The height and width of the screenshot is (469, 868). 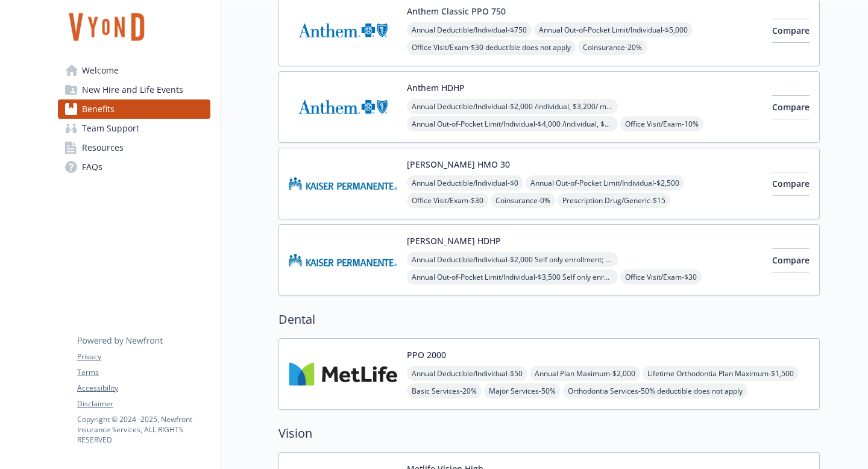 I want to click on span: Annual Out-of-Pocket Limit/Individual - $5,000, so click(x=613, y=30).